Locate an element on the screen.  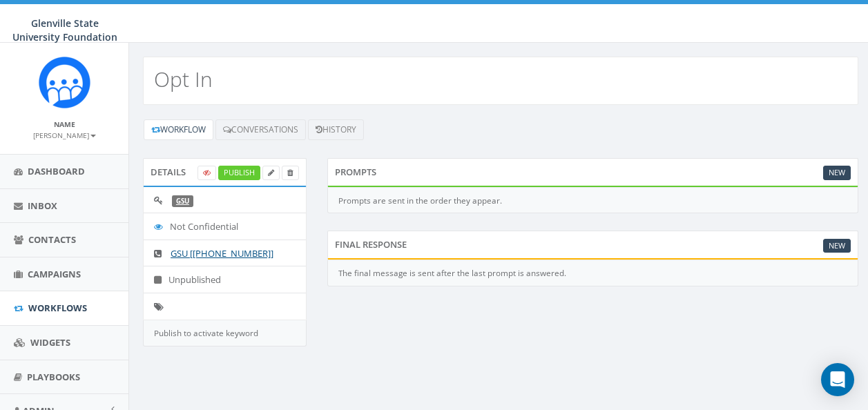
h2: Opt In is located at coordinates (183, 78).